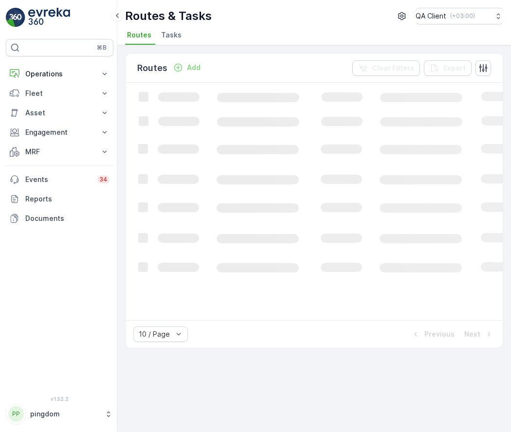 This screenshot has height=432, width=511. Describe the element at coordinates (448, 68) in the screenshot. I see `button: Export` at that location.